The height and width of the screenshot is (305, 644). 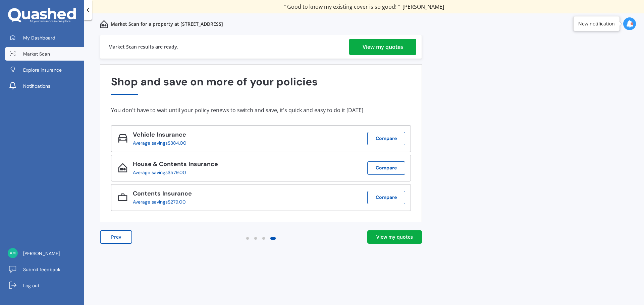 What do you see at coordinates (116, 237) in the screenshot?
I see `button: Prev` at bounding box center [116, 237].